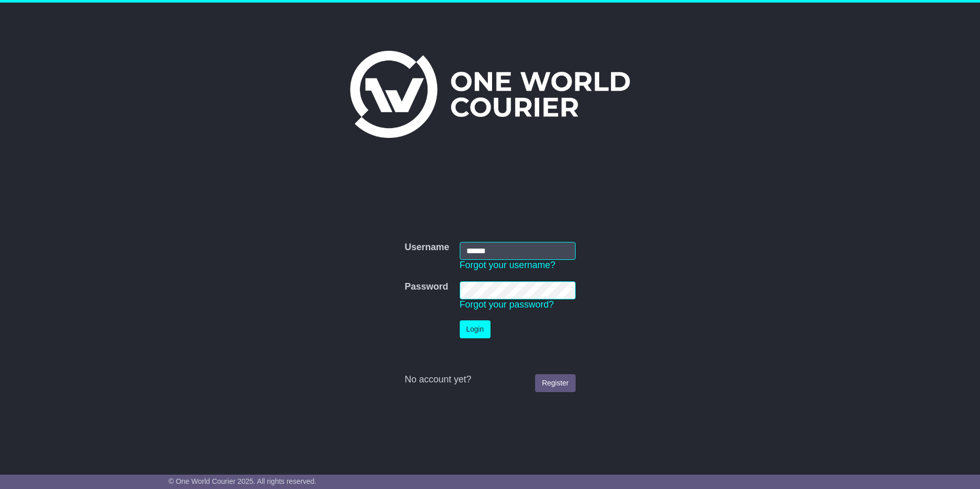 The width and height of the screenshot is (980, 489). I want to click on label: Username, so click(426, 247).